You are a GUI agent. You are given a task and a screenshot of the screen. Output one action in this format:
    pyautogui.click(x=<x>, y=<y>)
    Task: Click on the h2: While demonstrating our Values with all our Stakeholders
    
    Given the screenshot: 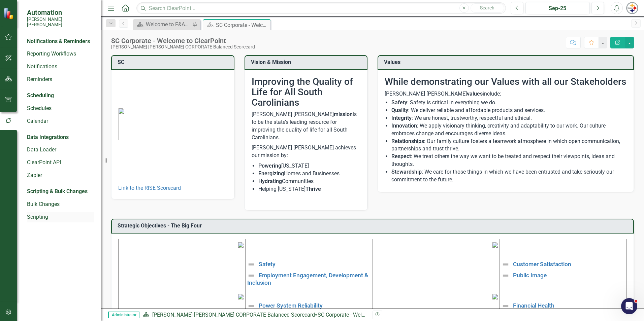 What is the action you would take?
    pyautogui.click(x=505, y=82)
    